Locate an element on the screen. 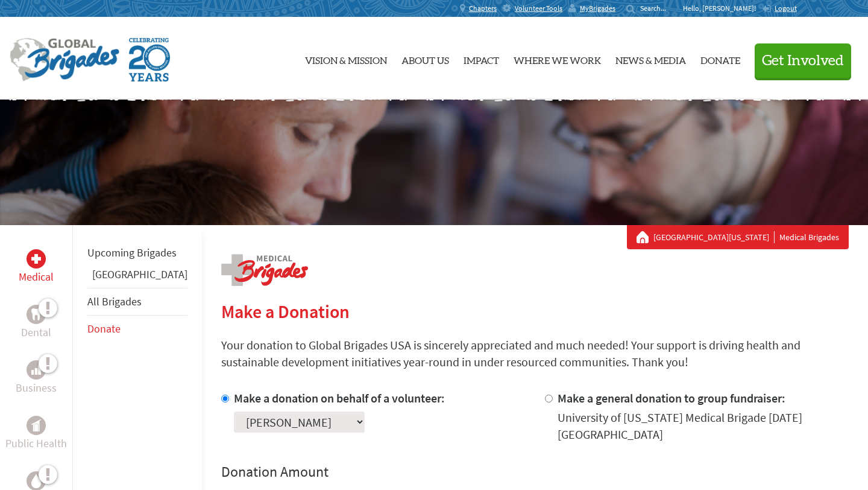  img: logo-medical.png is located at coordinates (264, 270).